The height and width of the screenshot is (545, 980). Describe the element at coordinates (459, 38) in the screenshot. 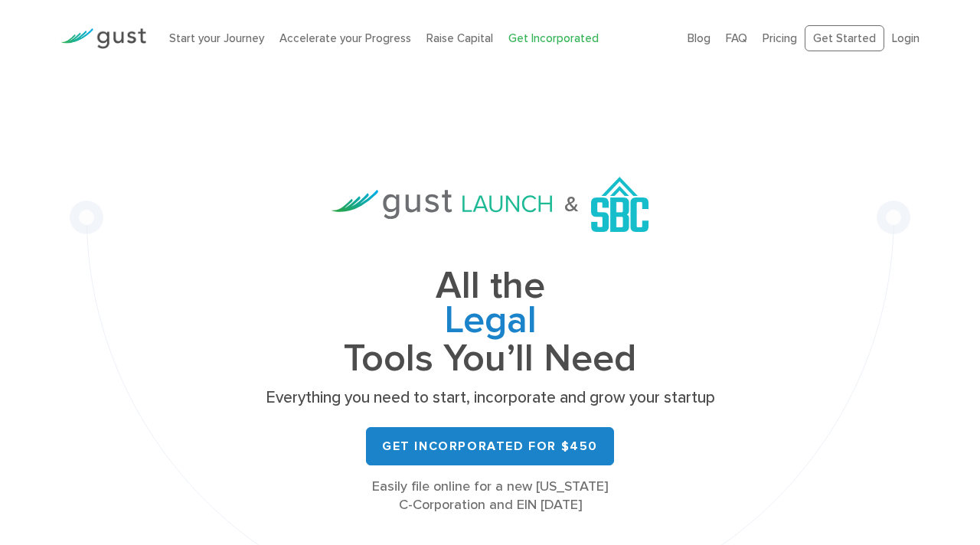

I see `a: Raise Capital` at that location.